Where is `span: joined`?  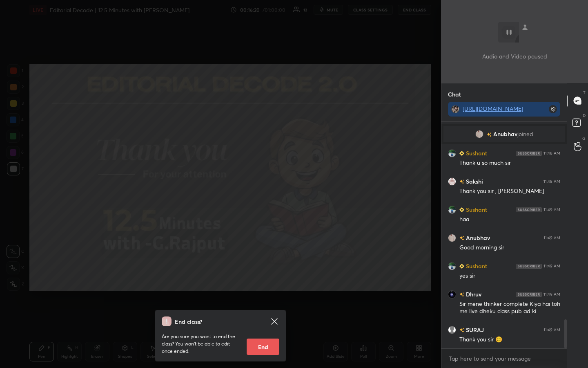
span: joined is located at coordinates (525, 134).